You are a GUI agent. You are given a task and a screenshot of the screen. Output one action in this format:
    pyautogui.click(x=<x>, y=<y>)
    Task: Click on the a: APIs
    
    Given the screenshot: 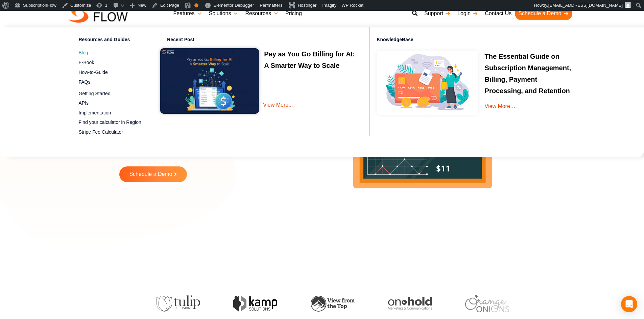 What is the action you would take?
    pyautogui.click(x=111, y=103)
    